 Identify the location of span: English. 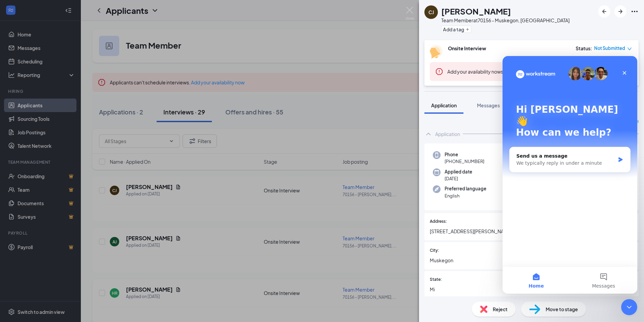
(465, 196).